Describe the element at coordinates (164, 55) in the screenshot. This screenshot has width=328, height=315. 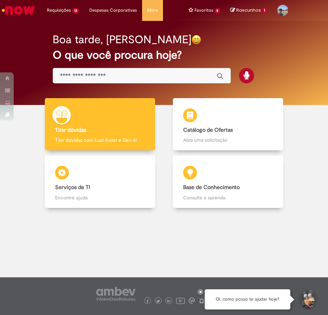
I see `h2: O que você procura hoje?` at that location.